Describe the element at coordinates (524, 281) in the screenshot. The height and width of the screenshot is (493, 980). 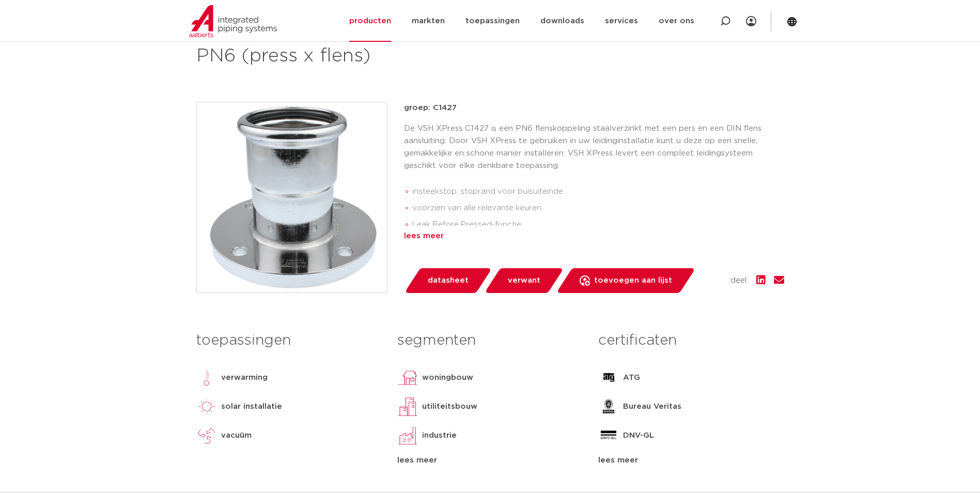
I see `span: verwant` at that location.